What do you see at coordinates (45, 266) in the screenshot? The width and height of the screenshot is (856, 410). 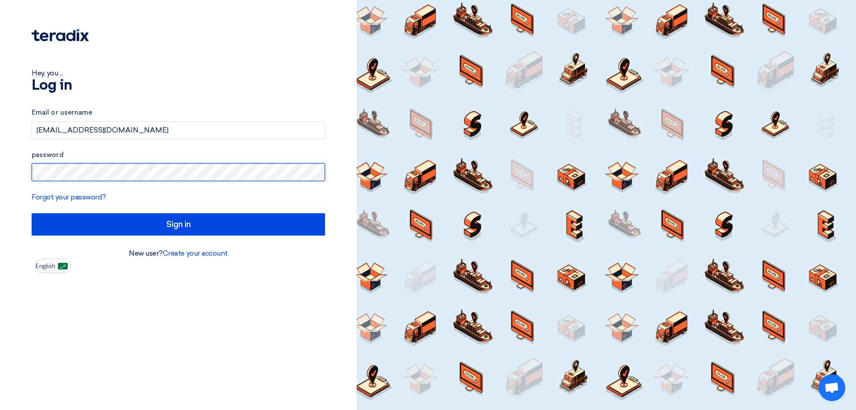 I see `font: English` at bounding box center [45, 266].